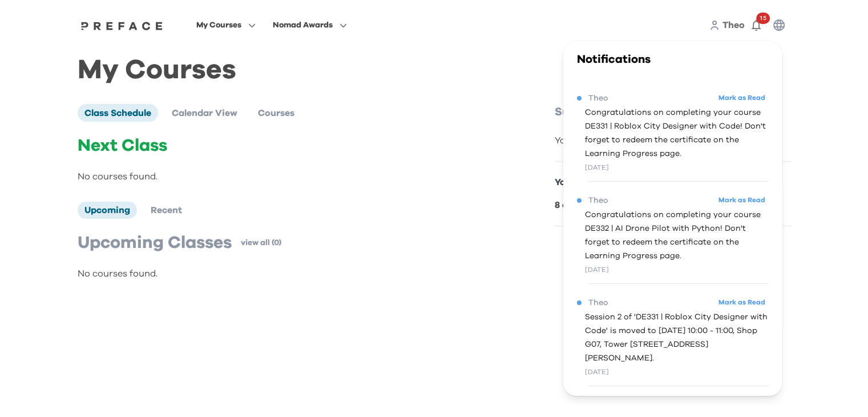 The height and width of the screenshot is (417, 868). I want to click on button: My Courses, so click(226, 25).